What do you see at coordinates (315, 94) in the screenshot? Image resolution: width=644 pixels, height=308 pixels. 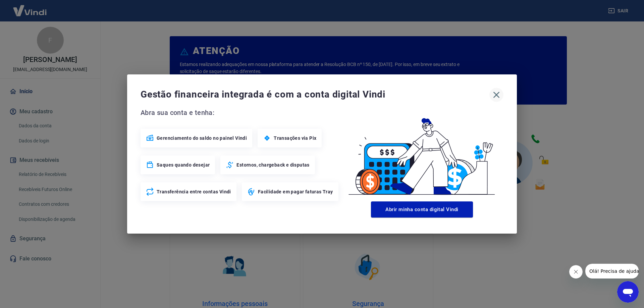 I see `span: Gestão financeira integrada é com a conta digital Vindi` at bounding box center [315, 94].